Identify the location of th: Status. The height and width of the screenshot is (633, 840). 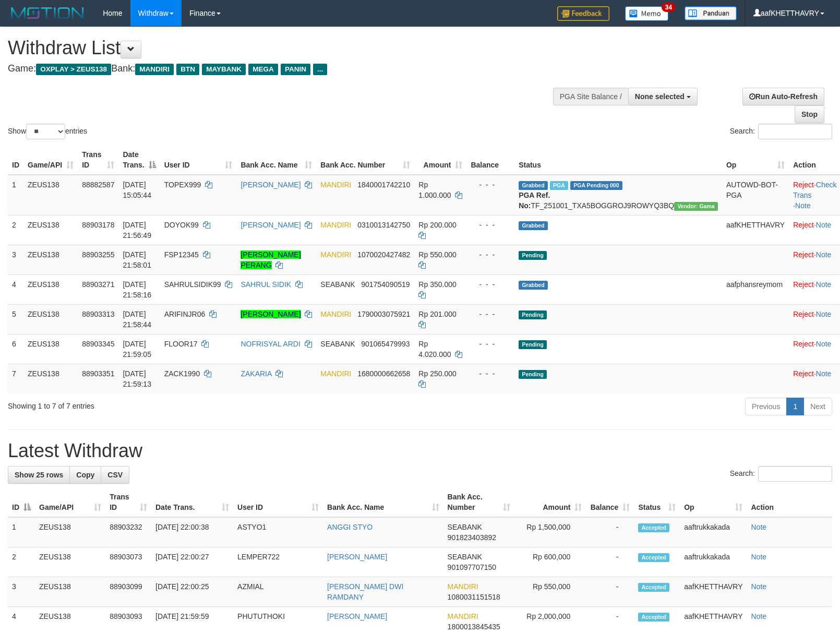
(618, 159).